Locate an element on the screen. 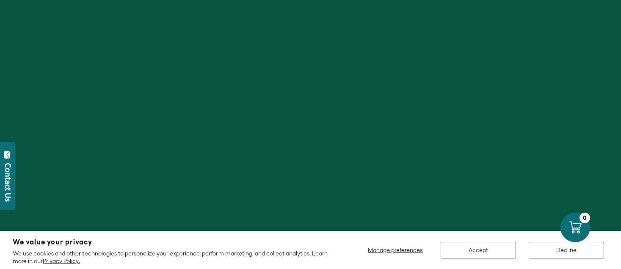 Image resolution: width=621 pixels, height=269 pixels. div: Contact Us is located at coordinates (8, 182).